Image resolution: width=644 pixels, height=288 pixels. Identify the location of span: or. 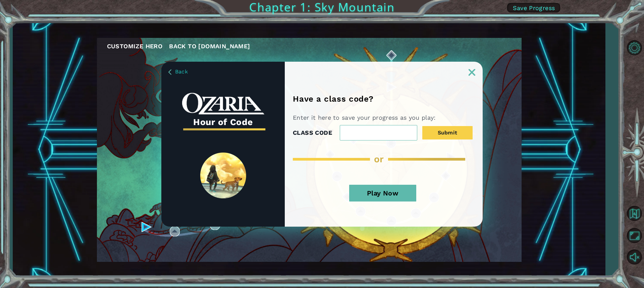
(379, 159).